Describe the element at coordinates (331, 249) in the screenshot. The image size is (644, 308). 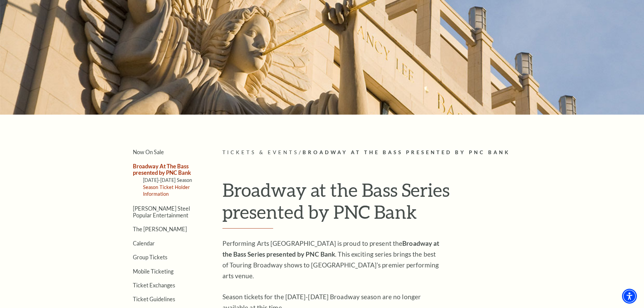
I see `strong: Broadway at the Bass Series presented by PNC Bank` at that location.